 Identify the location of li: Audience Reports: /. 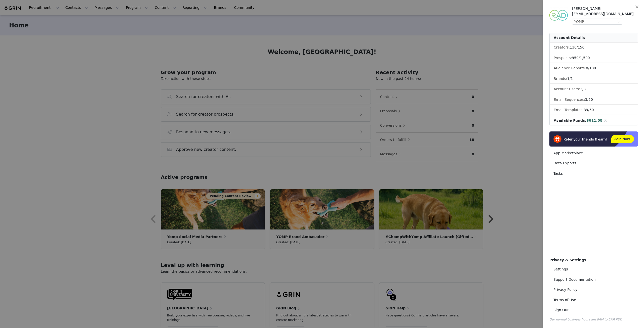
(594, 68).